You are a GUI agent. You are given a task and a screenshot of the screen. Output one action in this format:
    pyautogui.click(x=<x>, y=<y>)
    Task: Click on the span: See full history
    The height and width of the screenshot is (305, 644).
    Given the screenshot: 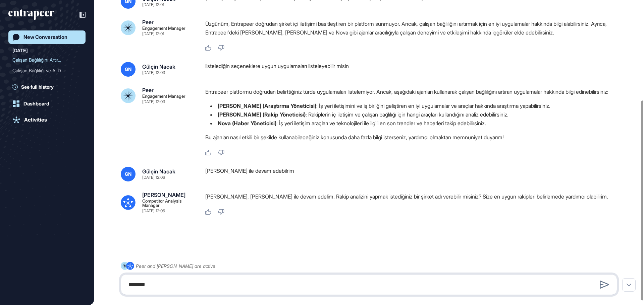 What is the action you would take?
    pyautogui.click(x=37, y=87)
    